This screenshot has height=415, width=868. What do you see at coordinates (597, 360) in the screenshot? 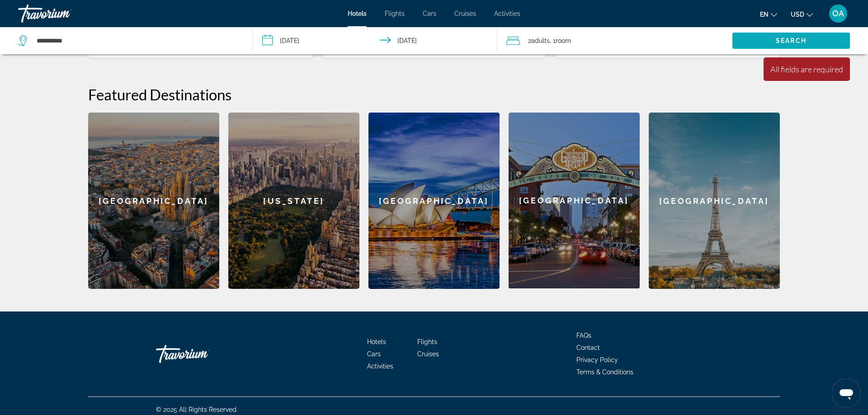
I see `span: Privacy Policy` at bounding box center [597, 360].